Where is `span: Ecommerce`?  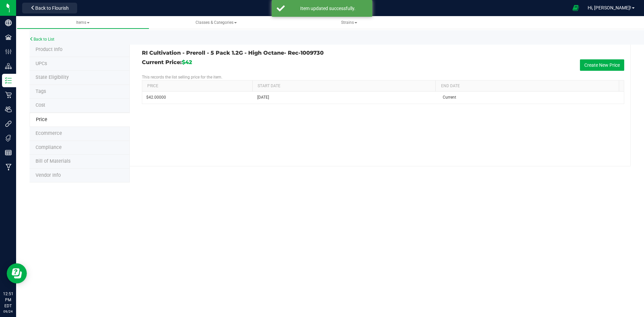 span: Ecommerce is located at coordinates (49, 133).